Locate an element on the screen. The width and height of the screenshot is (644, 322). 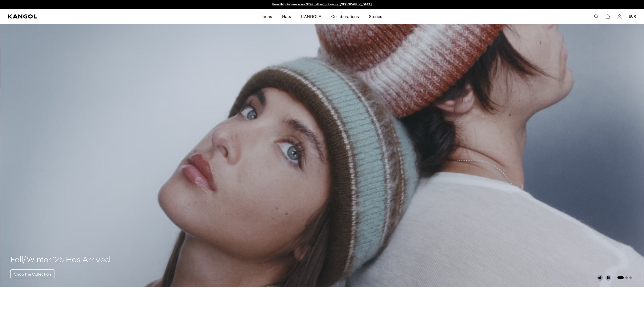
h4: Fall/Winter ‘25 Has Arrived is located at coordinates (61, 260).